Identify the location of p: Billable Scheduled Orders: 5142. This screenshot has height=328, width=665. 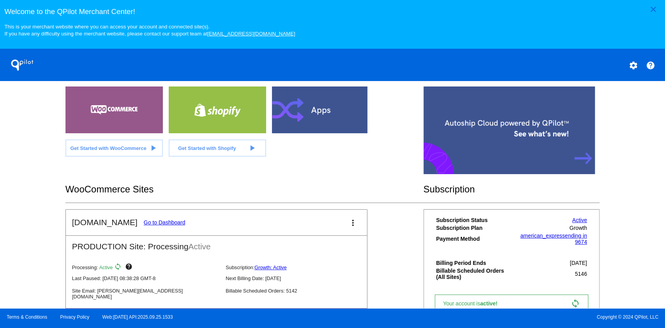
(299, 290).